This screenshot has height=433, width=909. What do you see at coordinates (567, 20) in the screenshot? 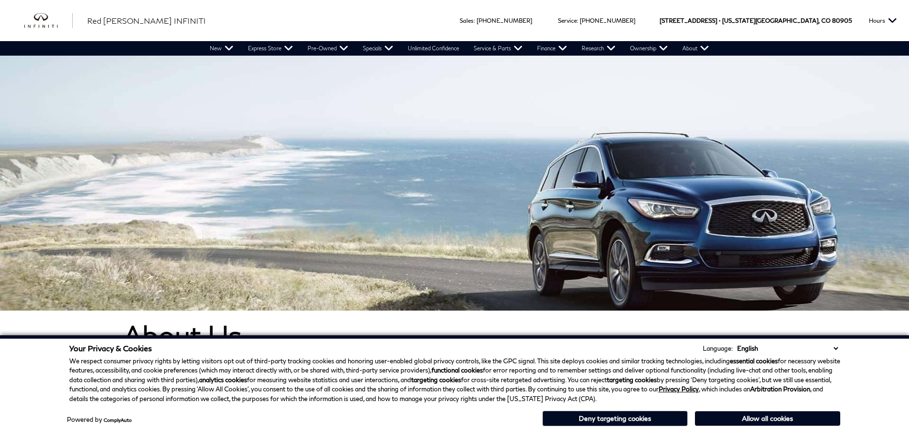
I see `span: Service` at bounding box center [567, 20].